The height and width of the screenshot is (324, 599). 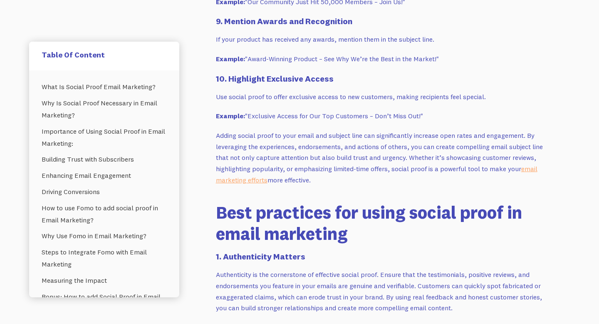 What do you see at coordinates (104, 280) in the screenshot?
I see `a: Measuring the Impact` at bounding box center [104, 280].